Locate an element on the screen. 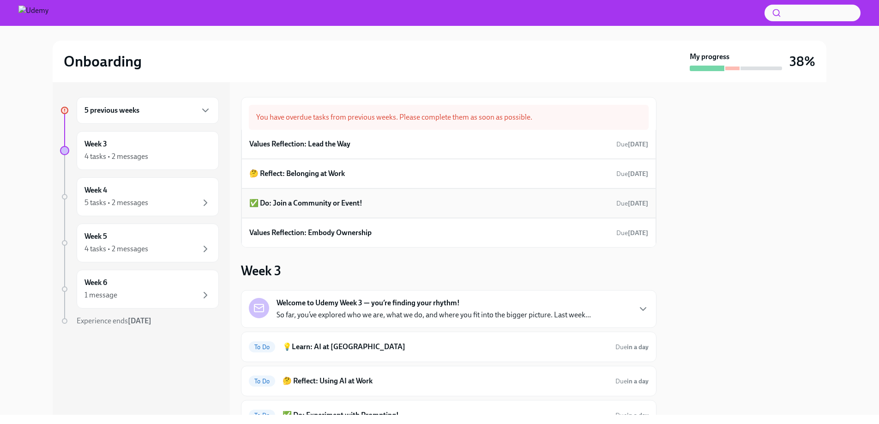 The image size is (879, 424). h6: Week 6 is located at coordinates (96, 283).